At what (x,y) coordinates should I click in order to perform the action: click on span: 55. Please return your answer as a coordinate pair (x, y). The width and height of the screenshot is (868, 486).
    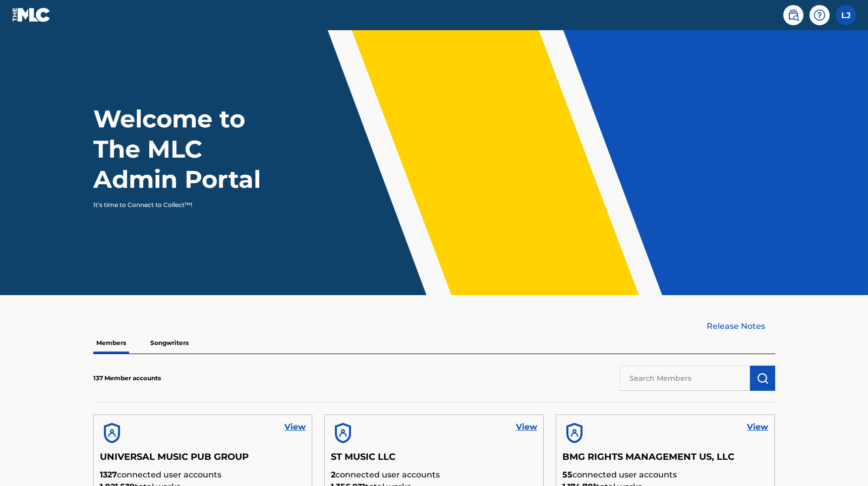
    Looking at the image, I should click on (567, 475).